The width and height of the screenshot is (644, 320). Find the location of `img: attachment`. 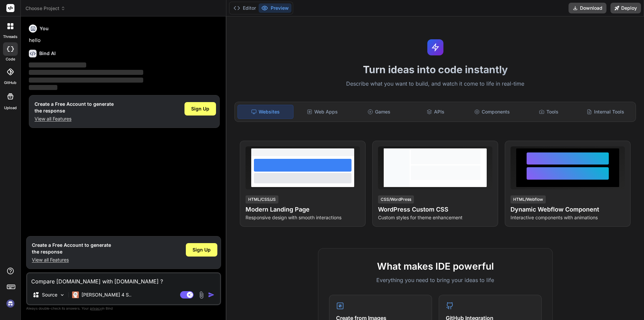

img: attachment is located at coordinates (201, 295).